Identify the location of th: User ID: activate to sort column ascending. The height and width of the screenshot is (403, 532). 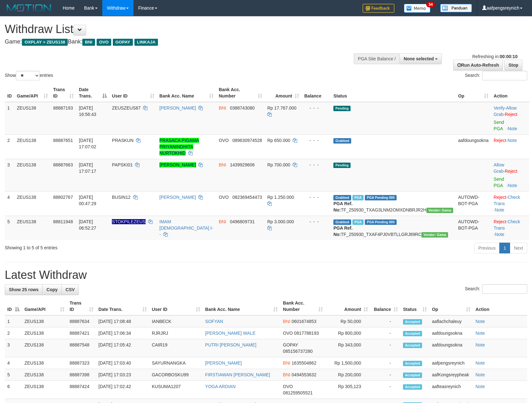
(133, 93).